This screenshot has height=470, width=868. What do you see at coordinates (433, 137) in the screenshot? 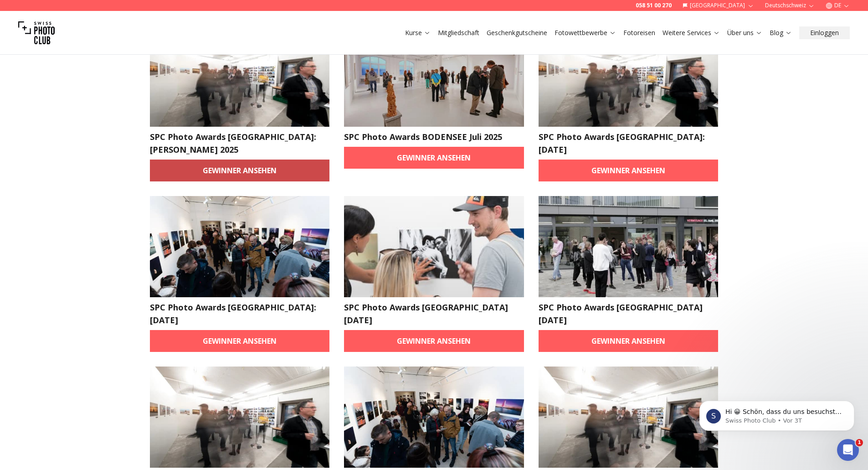
I see `h2: SPC Photo Awards BODENSEE Juli 2025` at bounding box center [433, 137].